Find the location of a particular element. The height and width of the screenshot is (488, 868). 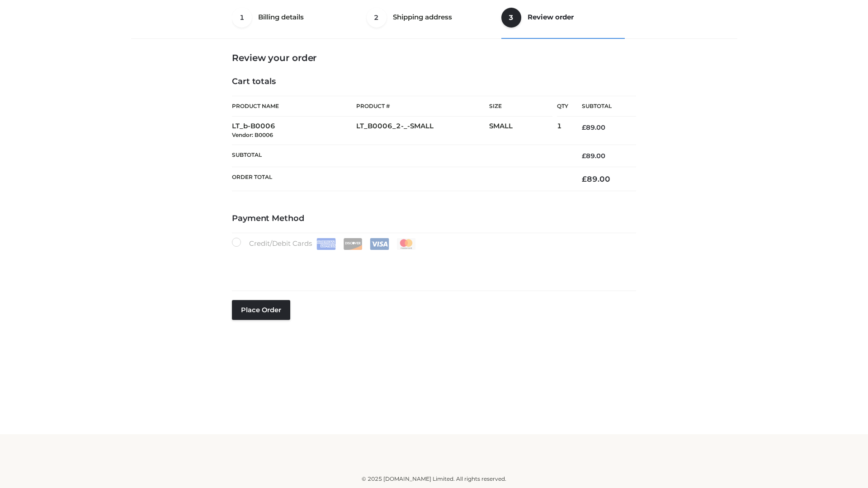

th: Size is located at coordinates (521, 106).